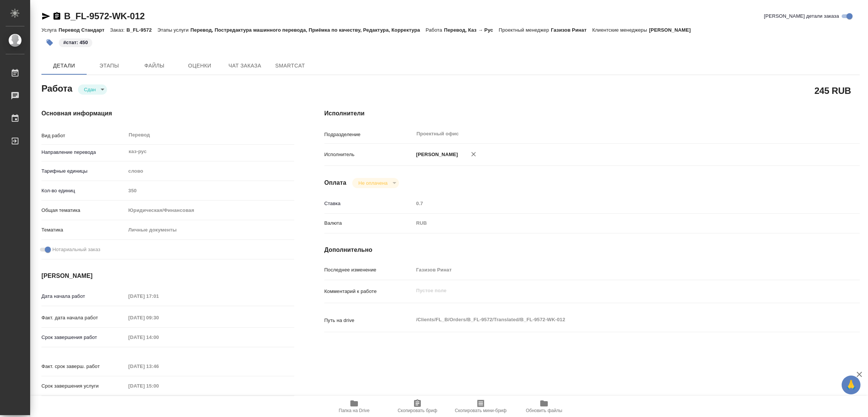  What do you see at coordinates (84, 210) in the screenshot?
I see `p: Общая тематика` at bounding box center [84, 210].